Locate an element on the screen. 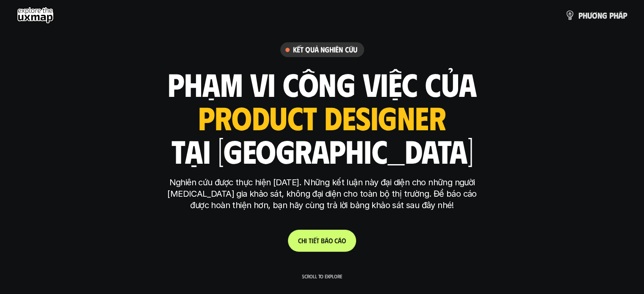  span: ư is located at coordinates (589, 15).